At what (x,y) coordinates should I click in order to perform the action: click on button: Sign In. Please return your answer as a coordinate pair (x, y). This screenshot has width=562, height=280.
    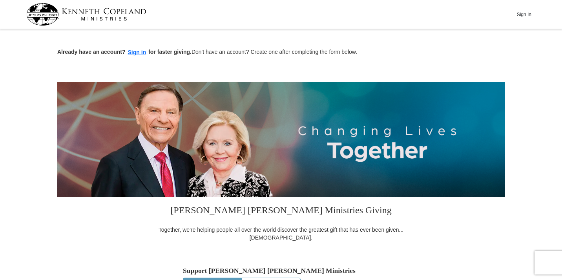
    Looking at the image, I should click on (524, 14).